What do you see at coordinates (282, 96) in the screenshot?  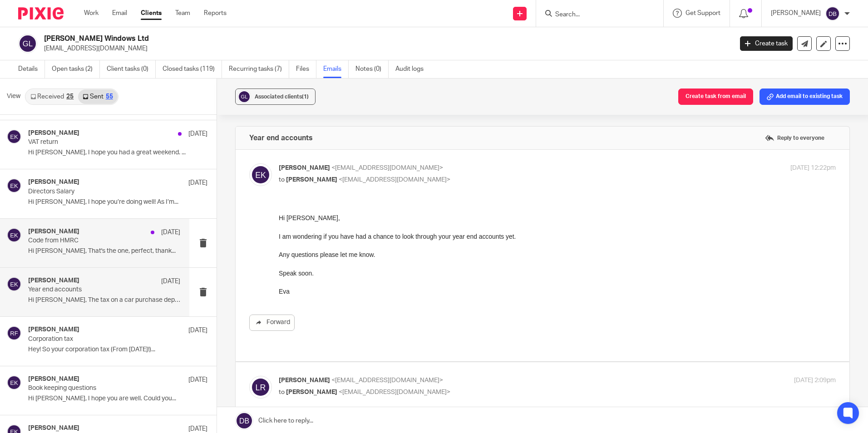 I see `span: Associated clients` at bounding box center [282, 96].